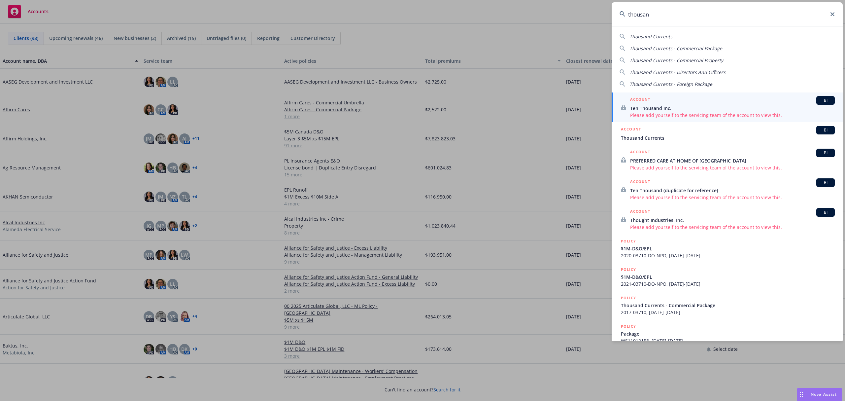  I want to click on span: Thousand Currents - Commercial Property, so click(676, 60).